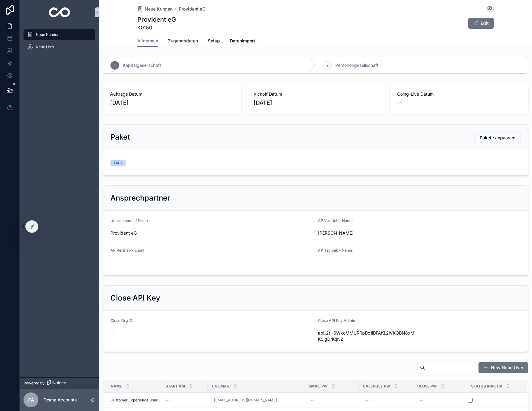  I want to click on h2: Paket, so click(120, 137).